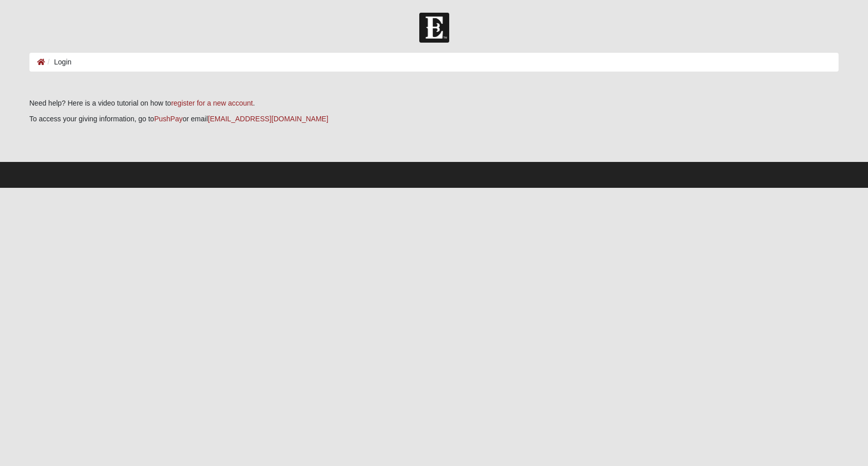  What do you see at coordinates (168, 119) in the screenshot?
I see `a: PushPay` at bounding box center [168, 119].